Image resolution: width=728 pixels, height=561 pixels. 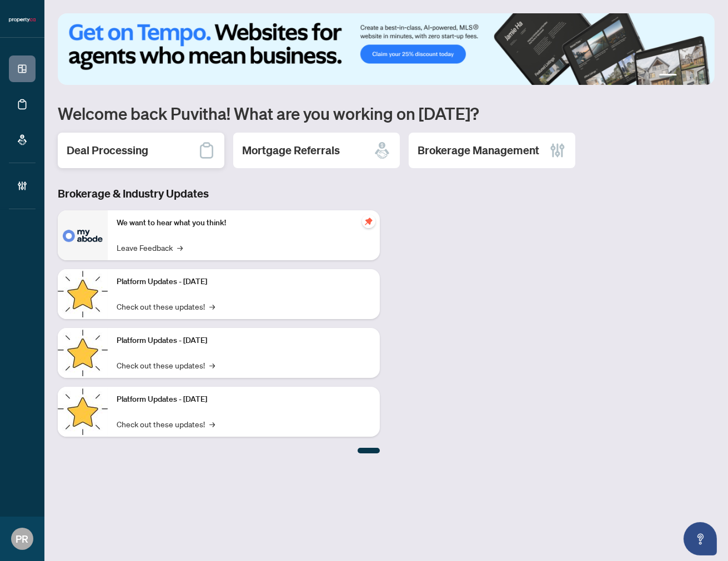 What do you see at coordinates (244, 223) in the screenshot?
I see `p: We want to hear what you think!` at bounding box center [244, 223].